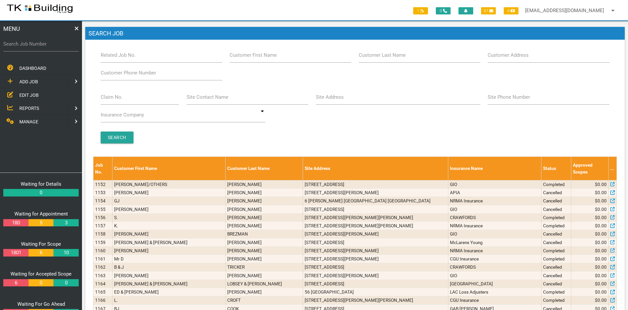  I want to click on a: Waiting For Go Ahead, so click(41, 304).